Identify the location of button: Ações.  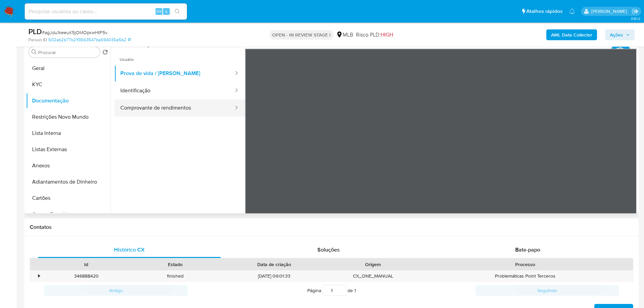
(620, 35).